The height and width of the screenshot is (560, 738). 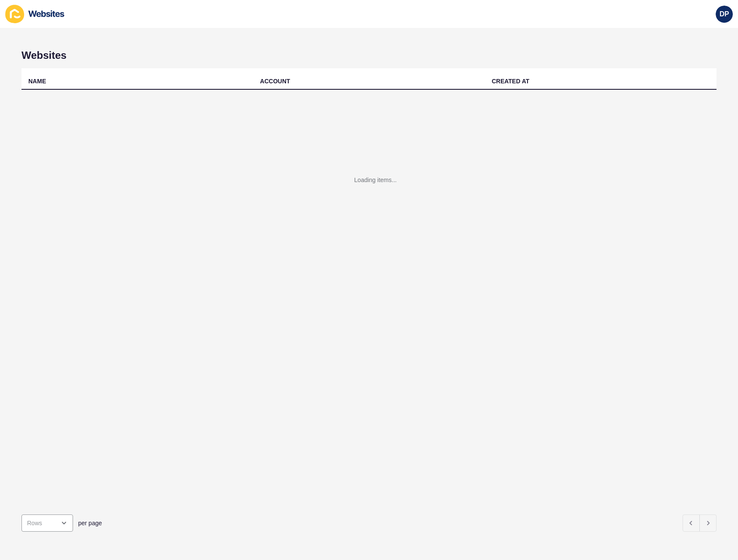 I want to click on div: Loading items..., so click(x=376, y=180).